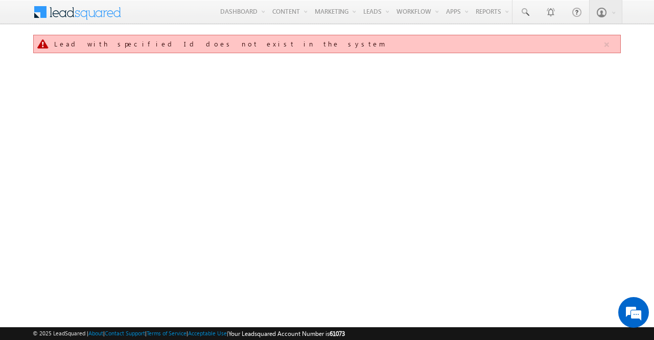  I want to click on a: About, so click(96, 333).